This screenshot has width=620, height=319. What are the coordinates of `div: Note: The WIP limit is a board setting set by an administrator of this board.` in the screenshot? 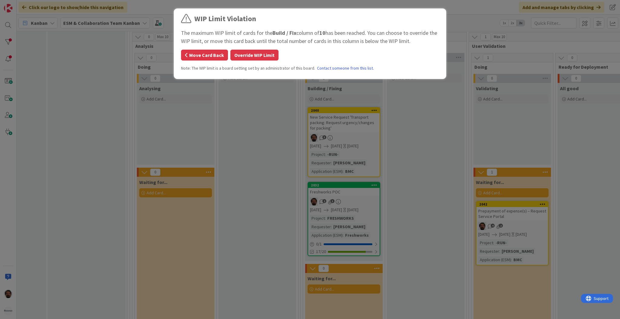 It's located at (310, 68).